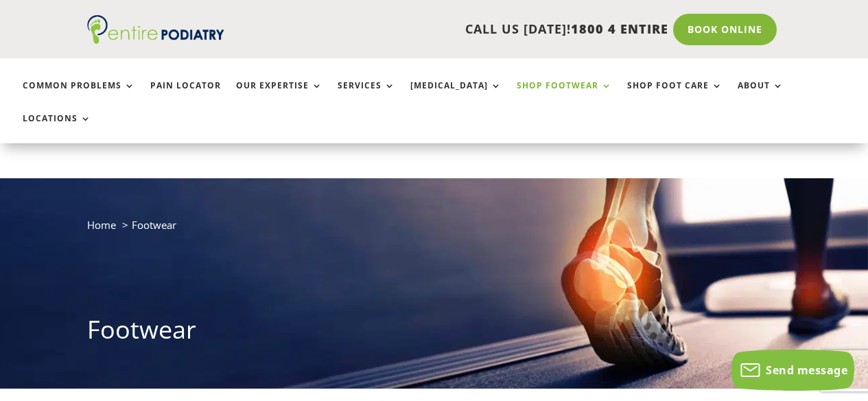  Describe the element at coordinates (366, 95) in the screenshot. I see `a: Services` at that location.